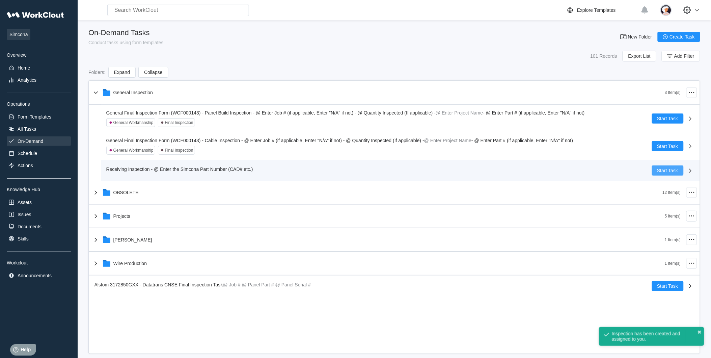  I want to click on mark: @ Panel Serial #, so click(293, 284).